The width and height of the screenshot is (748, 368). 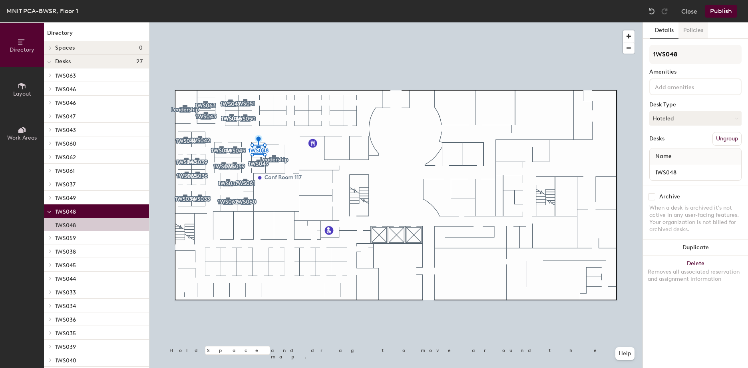 What do you see at coordinates (66, 211) in the screenshot?
I see `span: 1WS048` at bounding box center [66, 211].